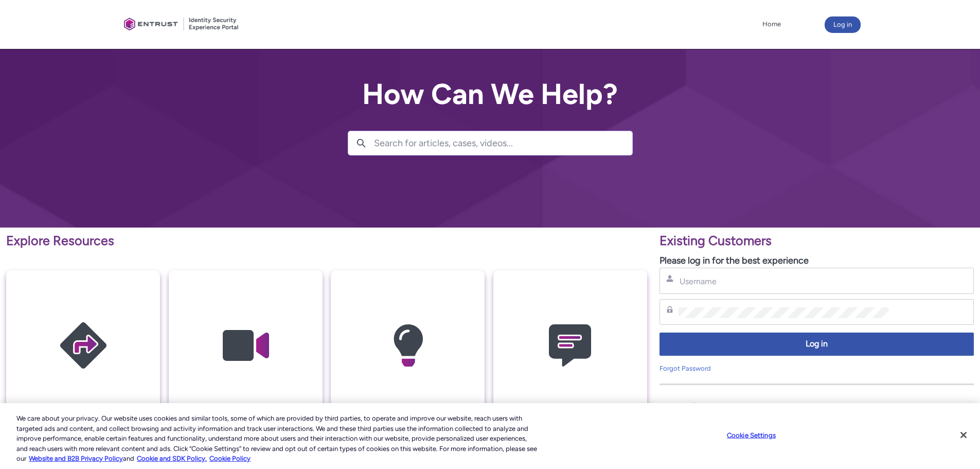 The image size is (980, 469). I want to click on button: Search, so click(361, 143).